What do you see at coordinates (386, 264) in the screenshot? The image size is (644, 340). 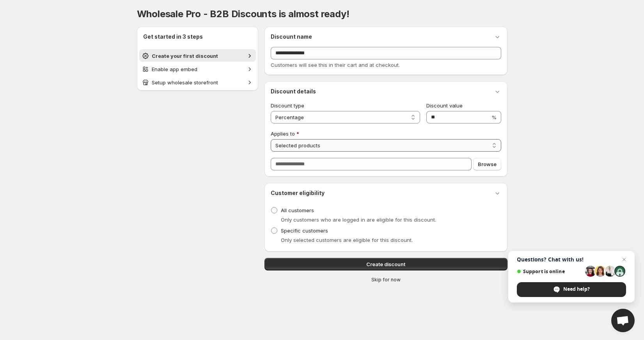 I see `span: Create discount` at bounding box center [386, 264].